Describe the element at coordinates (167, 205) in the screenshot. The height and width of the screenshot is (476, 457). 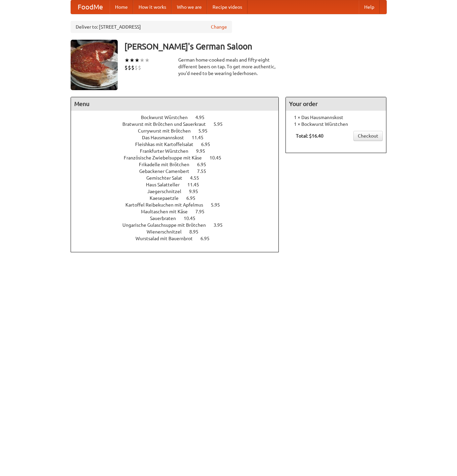
I see `span: Kartoffel Reibekuchen mit Apfelmus` at that location.